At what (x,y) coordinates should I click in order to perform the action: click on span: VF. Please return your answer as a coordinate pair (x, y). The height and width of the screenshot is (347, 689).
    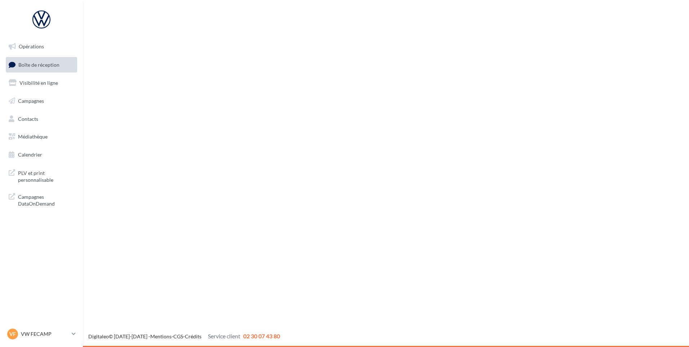
    Looking at the image, I should click on (13, 334).